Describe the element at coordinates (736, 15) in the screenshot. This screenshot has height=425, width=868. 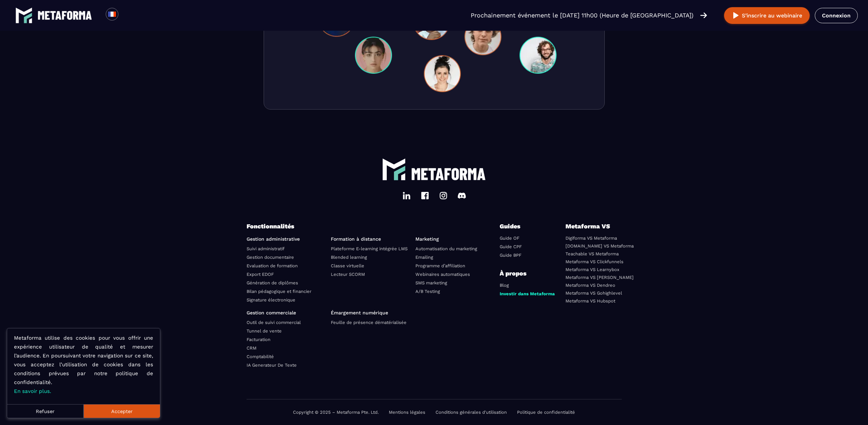
I see `img: play` at that location.